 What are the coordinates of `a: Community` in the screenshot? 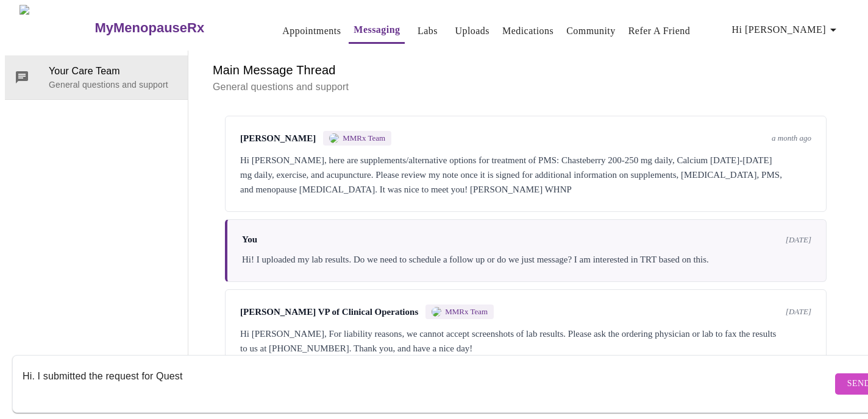 It's located at (591, 31).